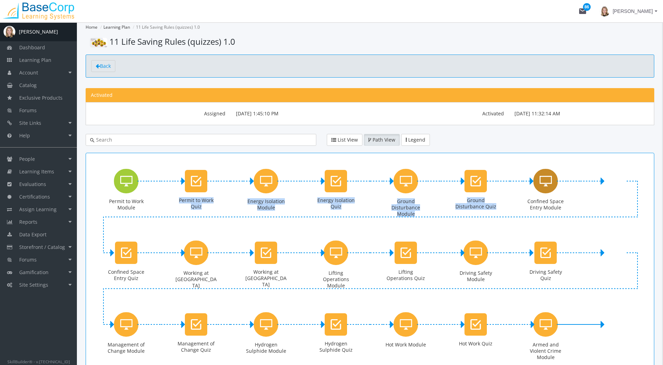 The width and height of the screenshot is (663, 365). Describe the element at coordinates (34, 272) in the screenshot. I see `span: Gamification` at that location.